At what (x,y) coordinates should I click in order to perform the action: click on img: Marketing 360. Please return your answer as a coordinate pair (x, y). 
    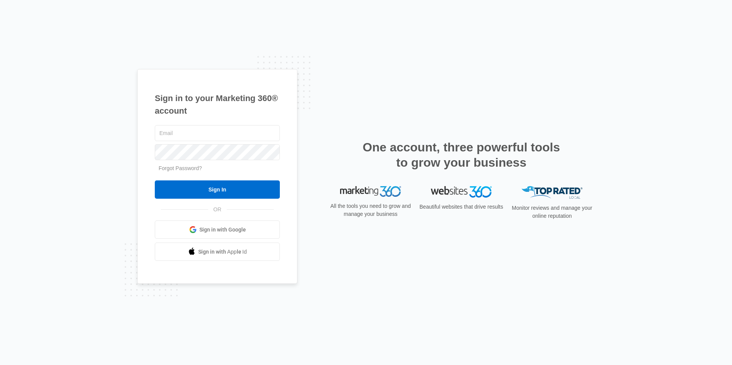
    Looking at the image, I should click on (370, 191).